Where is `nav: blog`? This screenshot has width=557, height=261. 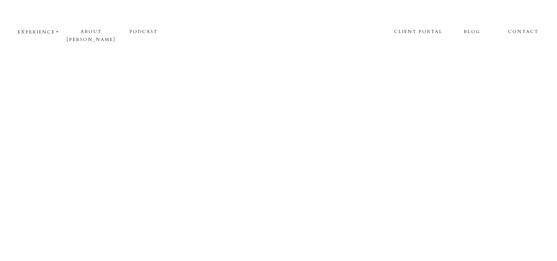 nav: blog is located at coordinates (472, 32).